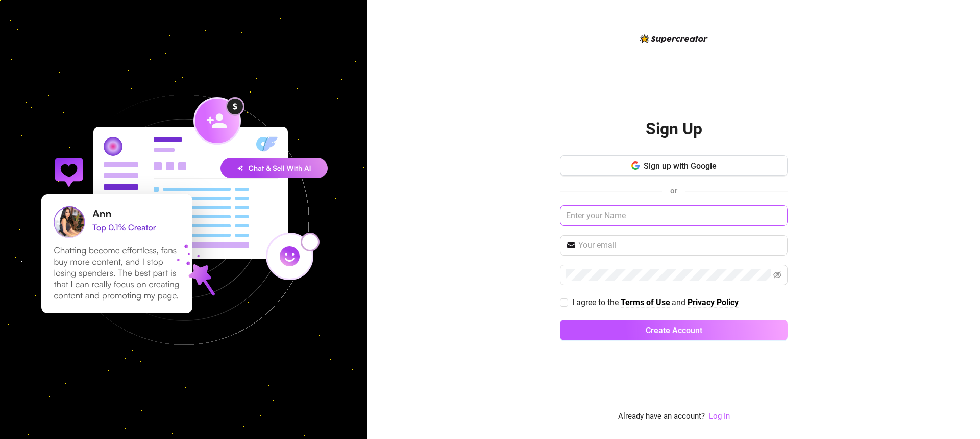 The width and height of the screenshot is (980, 439). I want to click on button: Sign up with Google, so click(674, 166).